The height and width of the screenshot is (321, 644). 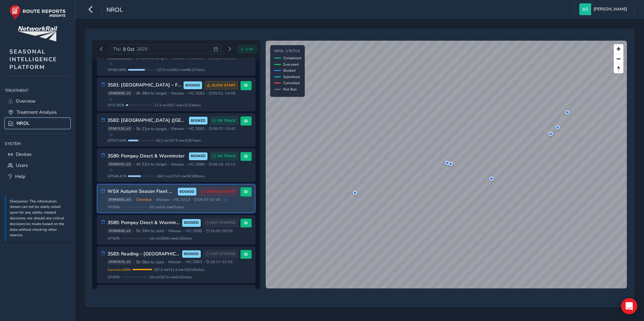 What do you see at coordinates (38, 155) in the screenshot?
I see `a: Devices` at bounding box center [38, 155].